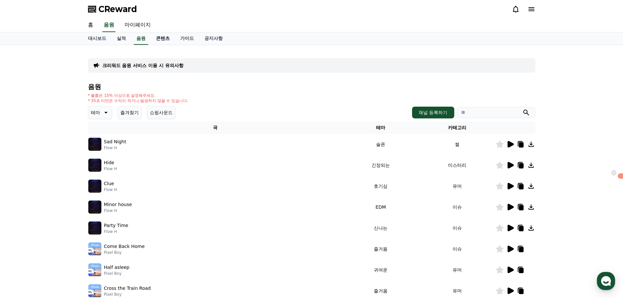 This screenshot has width=623, height=298. I want to click on td: 즐거움, so click(381, 249).